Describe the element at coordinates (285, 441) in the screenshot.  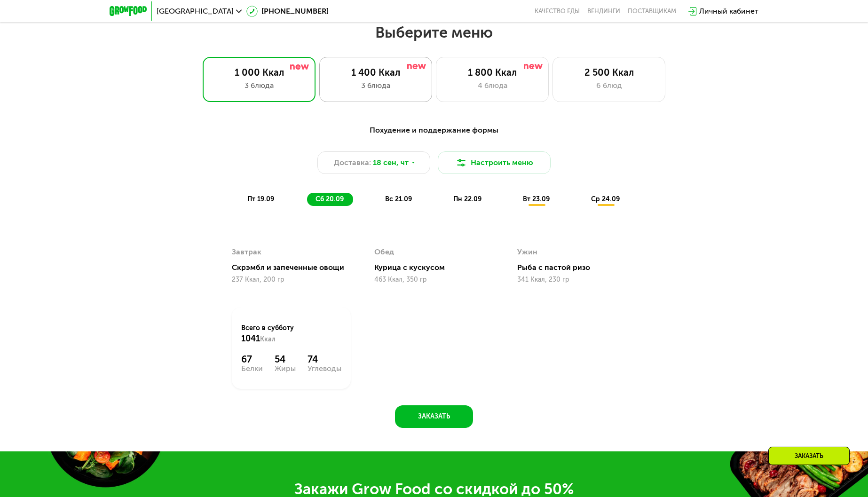
I see `div: 54` at that location.